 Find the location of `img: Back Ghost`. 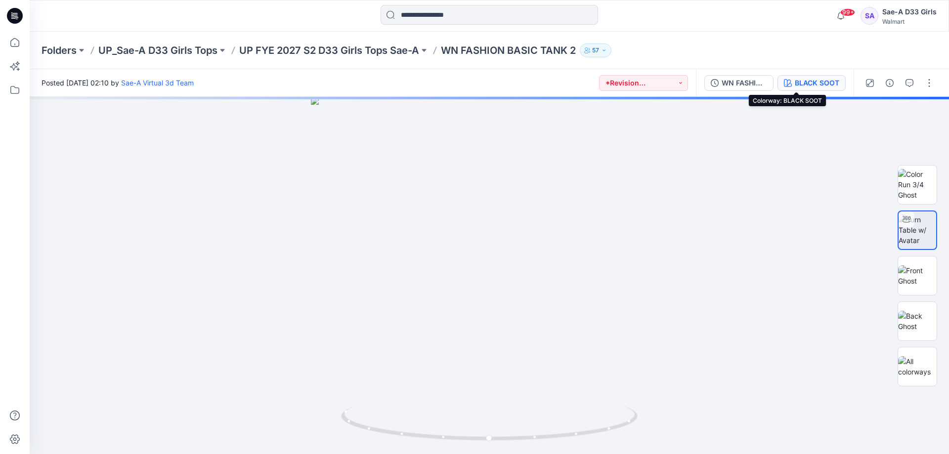

img: Back Ghost is located at coordinates (917, 321).